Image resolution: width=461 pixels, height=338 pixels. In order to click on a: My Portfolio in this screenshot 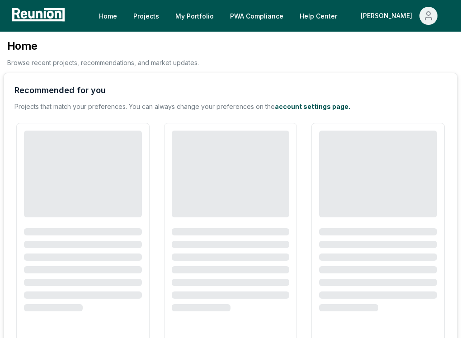, I will do `click(194, 16)`.